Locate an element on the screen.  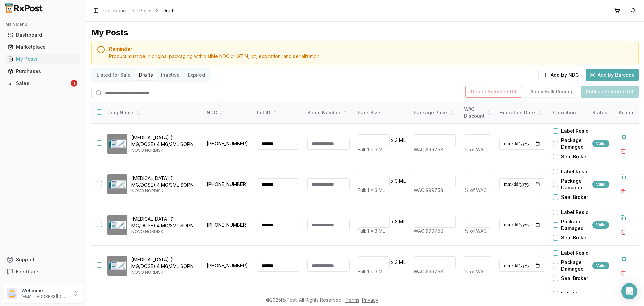
h5: Reminder! is located at coordinates (371, 49).